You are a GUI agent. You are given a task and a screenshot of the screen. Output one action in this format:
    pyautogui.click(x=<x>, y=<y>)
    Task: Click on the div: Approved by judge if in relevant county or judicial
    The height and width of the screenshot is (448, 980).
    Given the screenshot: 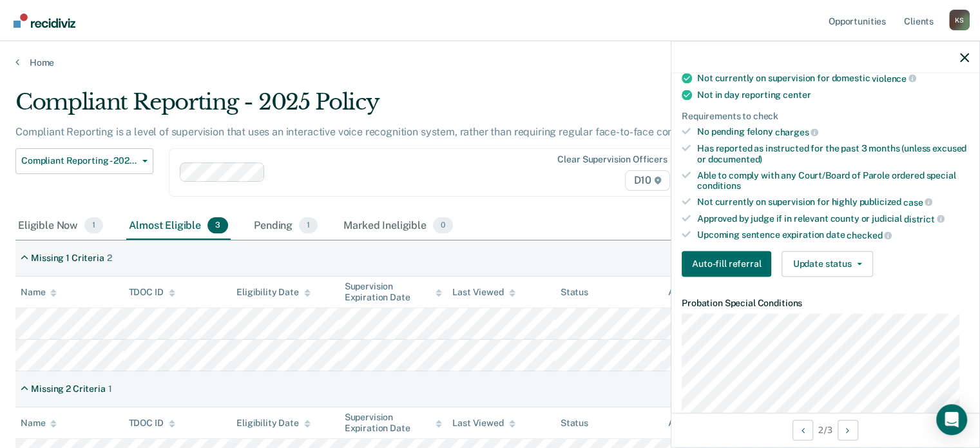 What is the action you would take?
    pyautogui.click(x=833, y=219)
    